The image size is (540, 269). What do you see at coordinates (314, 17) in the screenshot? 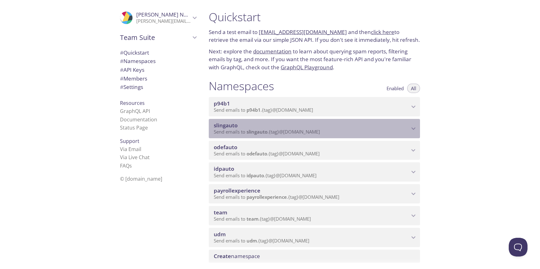
I see `h1: Quickstart` at bounding box center [314, 17].